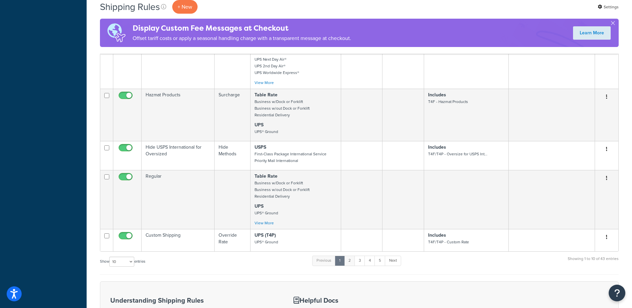  What do you see at coordinates (349, 260) in the screenshot?
I see `a: 2` at bounding box center [349, 260].